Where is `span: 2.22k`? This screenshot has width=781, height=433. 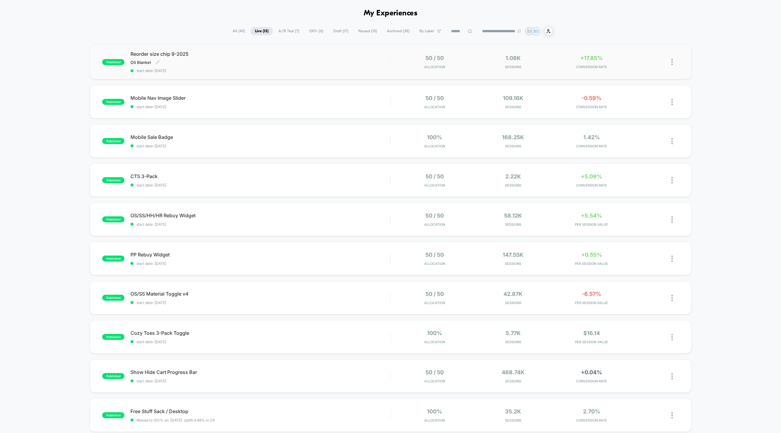
span: 2.22k is located at coordinates (513, 176).